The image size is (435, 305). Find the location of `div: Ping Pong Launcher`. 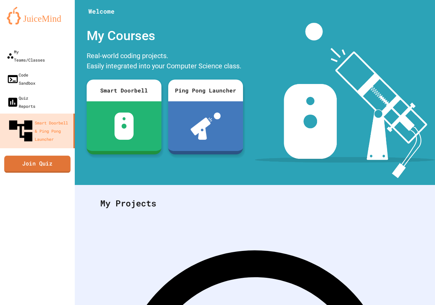

div: Ping Pong Launcher is located at coordinates (206, 90).